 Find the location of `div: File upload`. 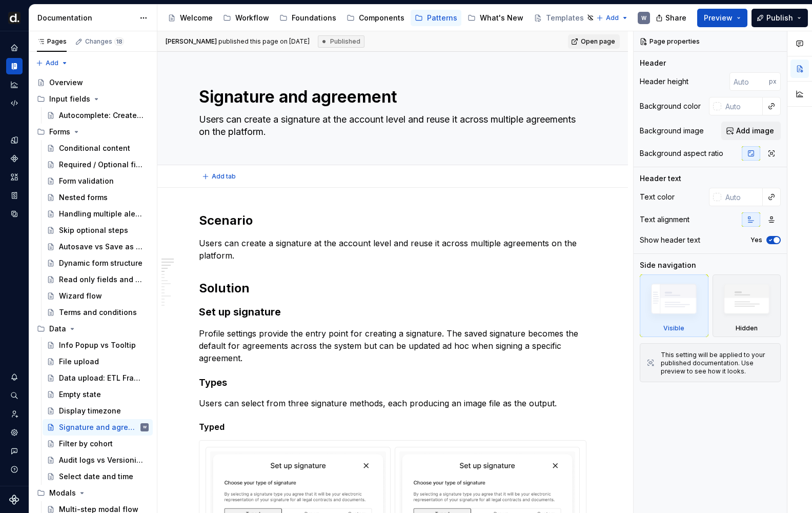

div: File upload is located at coordinates (79, 361).